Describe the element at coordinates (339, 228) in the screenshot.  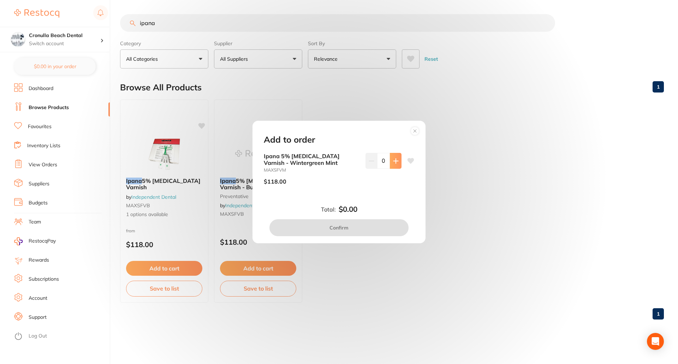
I see `button: Confirm` at that location.